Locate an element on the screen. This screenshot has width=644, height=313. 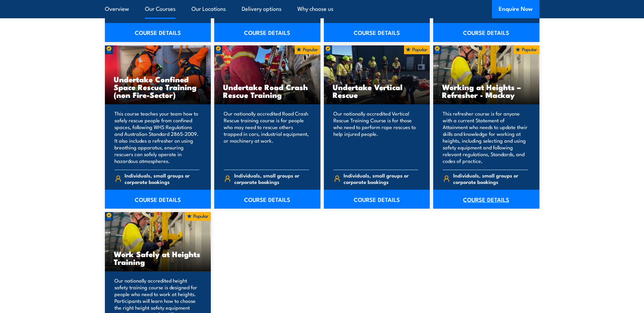
h3: Undertake Vertical Rescue is located at coordinates (377, 91).